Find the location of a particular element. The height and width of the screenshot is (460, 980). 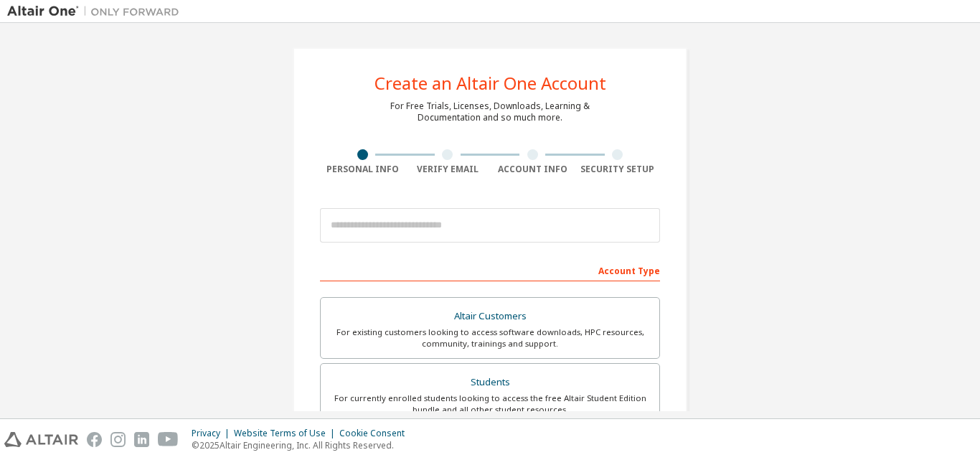

img: Altair One is located at coordinates (96, 11).